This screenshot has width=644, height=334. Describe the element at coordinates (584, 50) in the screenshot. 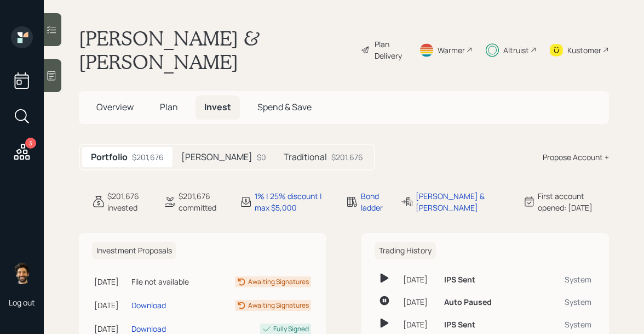

I see `div: Kustomer` at that location.